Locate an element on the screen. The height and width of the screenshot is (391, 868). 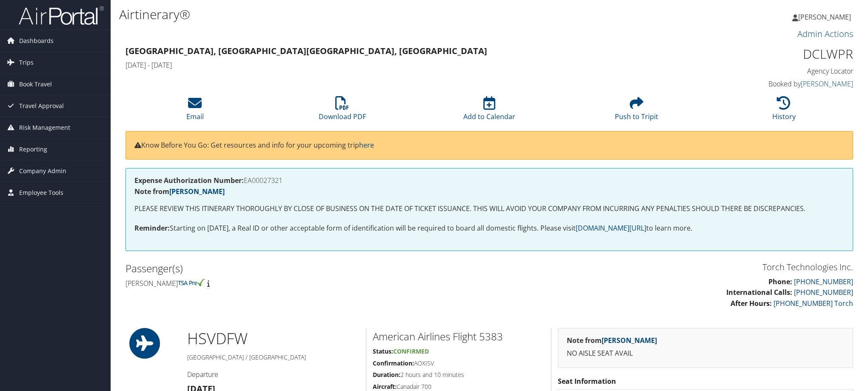
strong: Seat Information is located at coordinates (587, 382).